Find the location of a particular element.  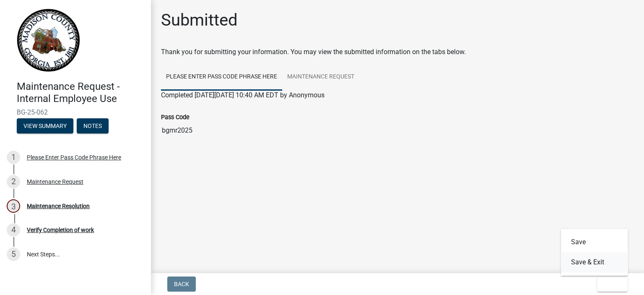

button: Save & Exit is located at coordinates (594, 262).